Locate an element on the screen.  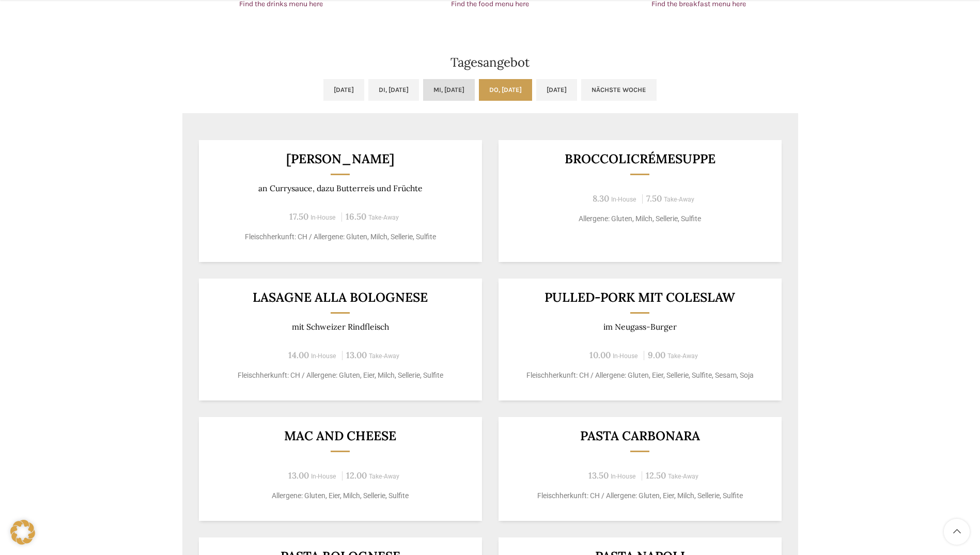
p: Allergene: Gluten, Eier, Milch, Sellerie, Sulfite is located at coordinates (340, 496).